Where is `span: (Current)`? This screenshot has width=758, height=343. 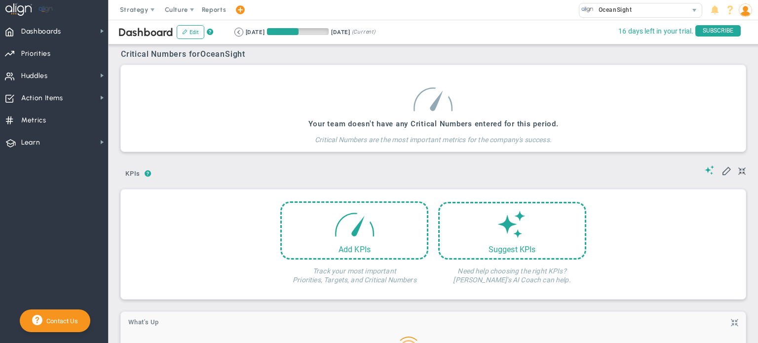
span: (Current) is located at coordinates (364, 32).